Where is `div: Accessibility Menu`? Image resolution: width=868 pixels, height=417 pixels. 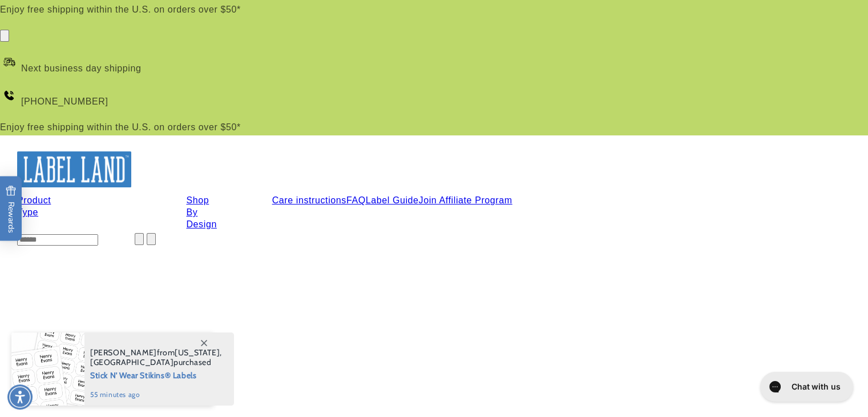 div: Accessibility Menu is located at coordinates (20, 396).